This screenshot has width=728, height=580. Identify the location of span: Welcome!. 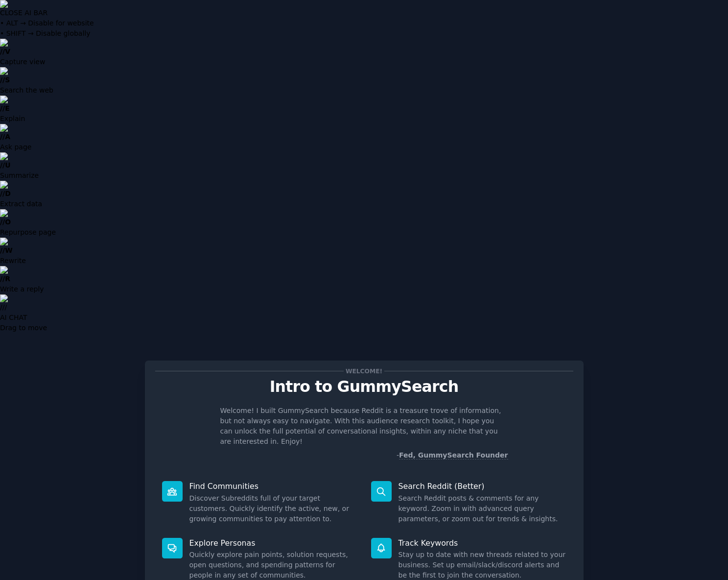
(364, 370).